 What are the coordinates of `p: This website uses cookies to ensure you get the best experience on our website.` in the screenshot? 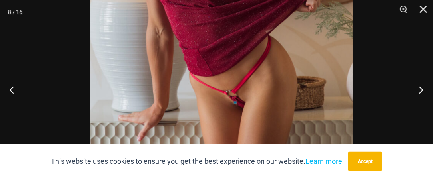 It's located at (196, 162).